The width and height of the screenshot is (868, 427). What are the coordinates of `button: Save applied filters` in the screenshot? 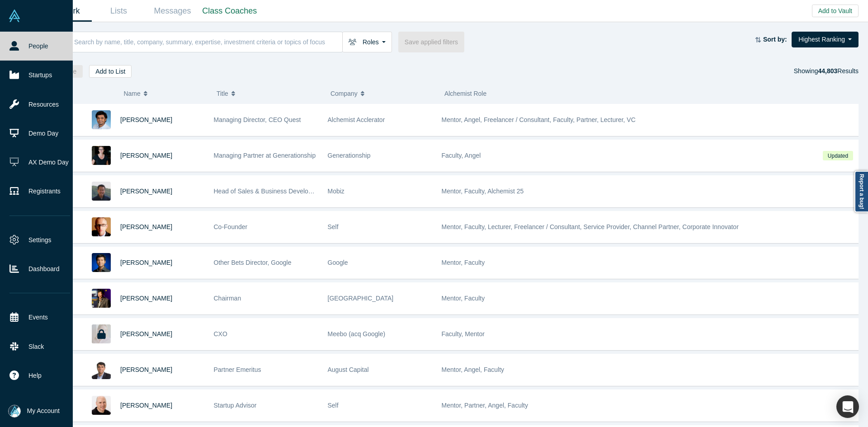 It's located at (432, 42).